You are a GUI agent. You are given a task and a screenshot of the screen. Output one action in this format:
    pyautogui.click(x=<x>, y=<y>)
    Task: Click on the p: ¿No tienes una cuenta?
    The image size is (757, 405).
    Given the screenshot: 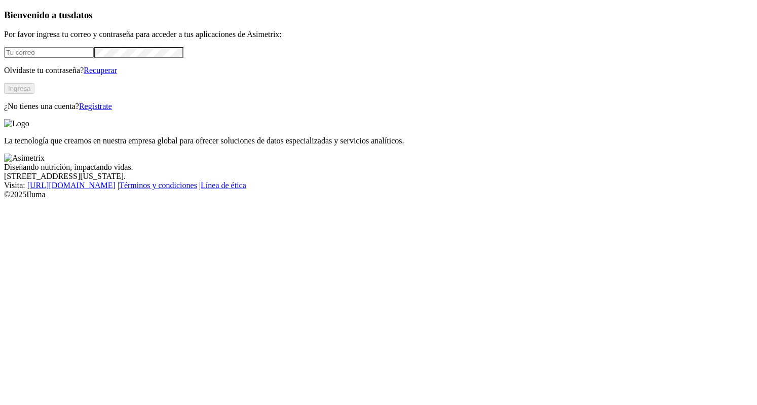 What is the action you would take?
    pyautogui.click(x=379, y=106)
    